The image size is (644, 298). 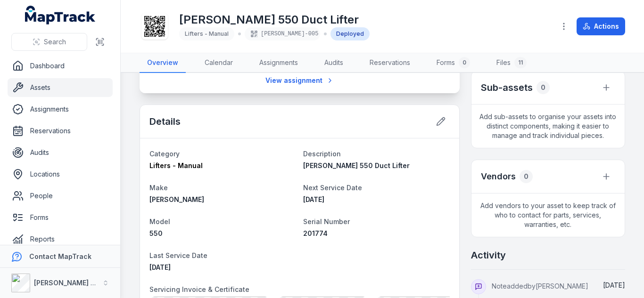 What do you see at coordinates (322, 153) in the screenshot?
I see `span: Description` at bounding box center [322, 153].